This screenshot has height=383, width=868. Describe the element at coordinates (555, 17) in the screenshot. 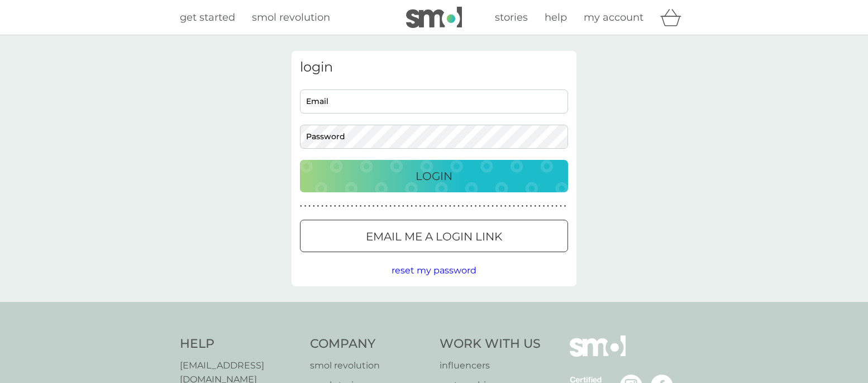

I see `a: help` at that location.